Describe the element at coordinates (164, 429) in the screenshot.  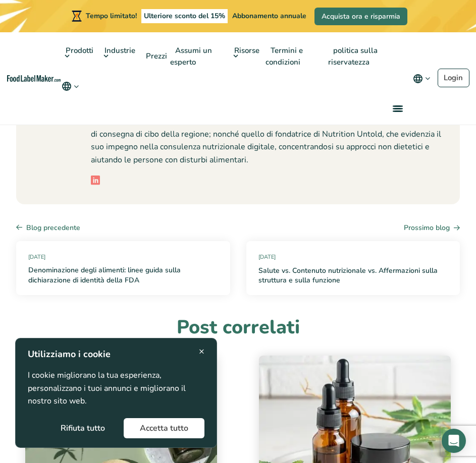
I see `button: Accetta tutto` at that location.